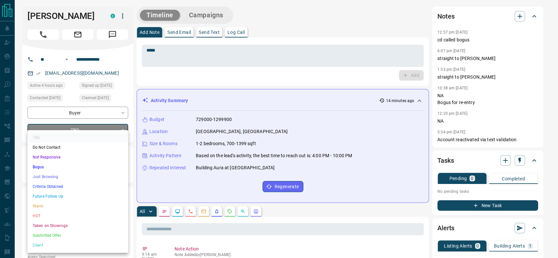  What do you see at coordinates (78, 157) in the screenshot?
I see `li: Not Responsive` at bounding box center [78, 157].